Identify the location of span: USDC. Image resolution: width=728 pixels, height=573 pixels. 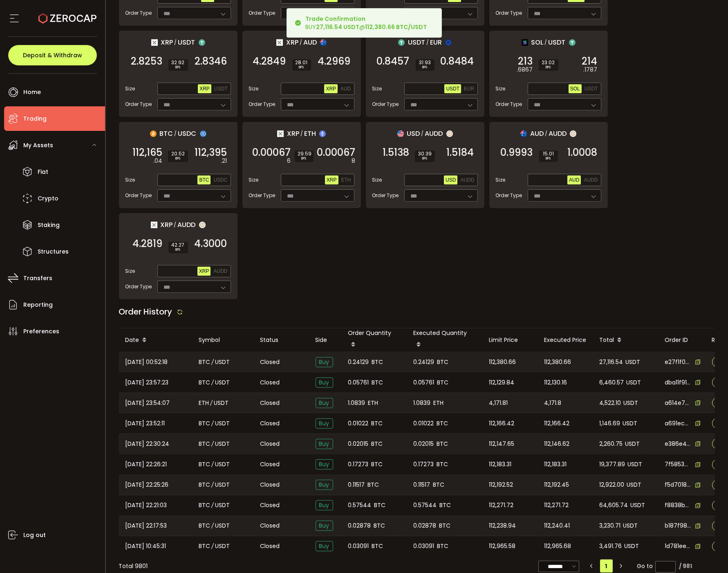
(187, 133).